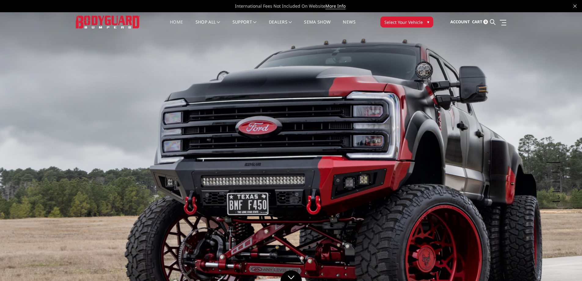  What do you see at coordinates (280, 26) in the screenshot?
I see `a: Dealers` at bounding box center [280, 26].